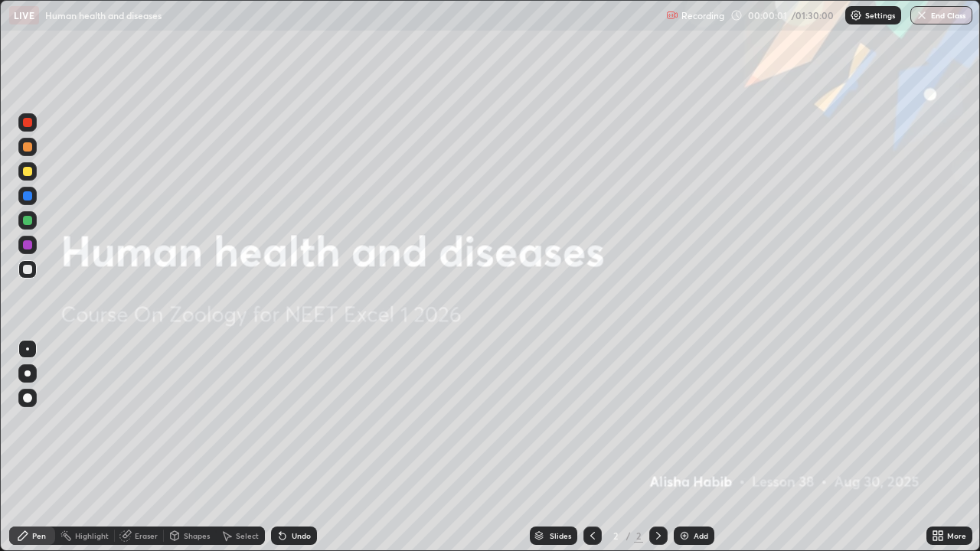  Describe the element at coordinates (146, 536) in the screenshot. I see `div: Eraser` at that location.